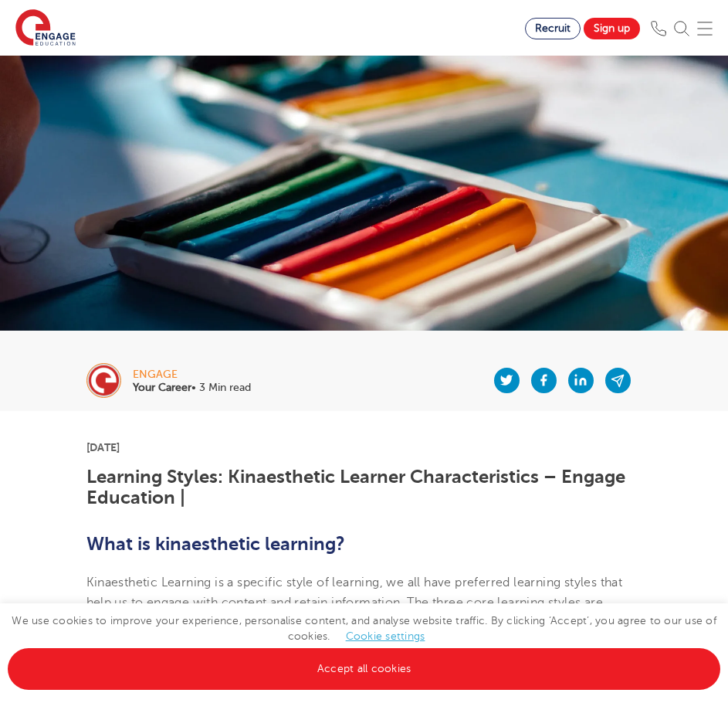 This screenshot has height=703, width=728. What do you see at coordinates (364, 487) in the screenshot?
I see `h1: Learning Styles: Kinaesthetic Learner Characteristics – Engage Education |` at bounding box center [364, 487].